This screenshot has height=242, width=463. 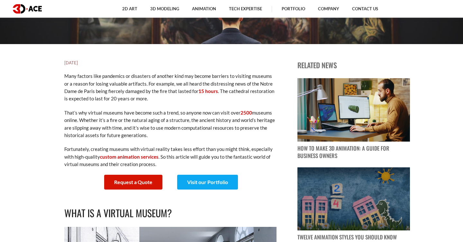 I want to click on a: blog post image How to Make 3D Animation: A Guide for Business Owners, so click(x=353, y=119).